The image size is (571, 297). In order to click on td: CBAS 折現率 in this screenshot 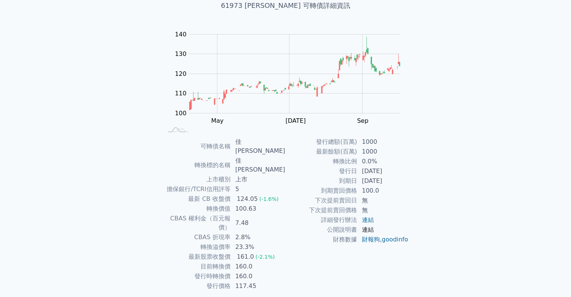, I will do `click(197, 237)`.